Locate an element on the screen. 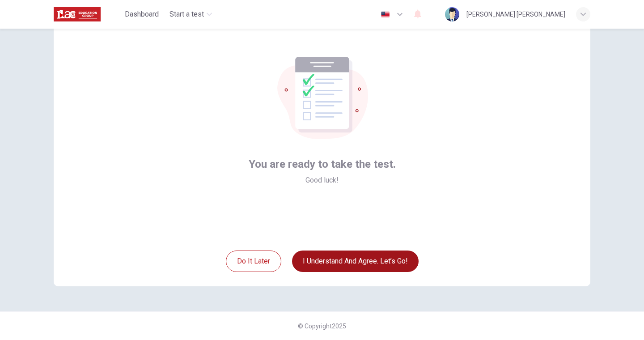  button: Dashboard is located at coordinates (142, 14).